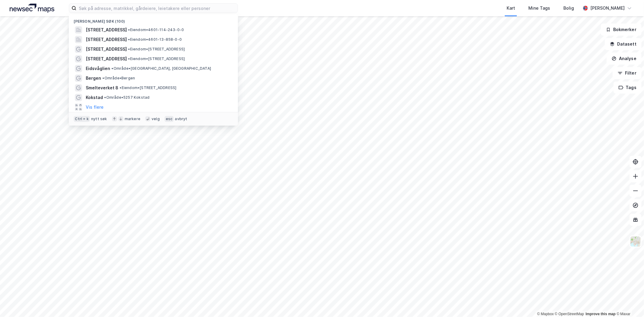 The image size is (644, 317). What do you see at coordinates (624, 59) in the screenshot?
I see `button: Analyse` at bounding box center [624, 59].